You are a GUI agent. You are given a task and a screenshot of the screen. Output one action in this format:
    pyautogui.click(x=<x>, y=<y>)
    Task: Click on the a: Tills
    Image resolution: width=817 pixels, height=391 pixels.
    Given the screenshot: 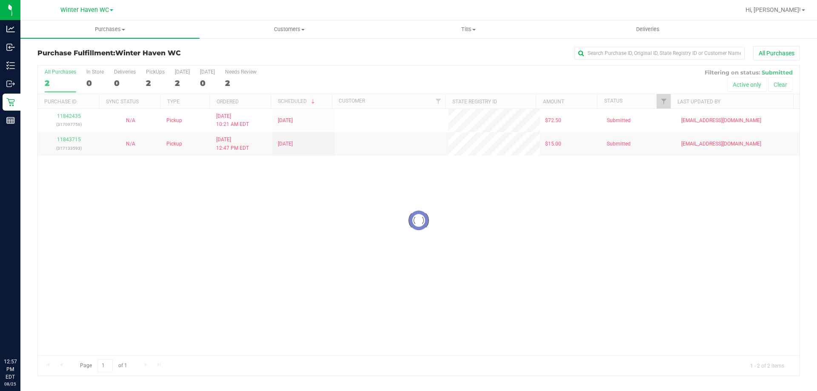 What is the action you would take?
    pyautogui.click(x=468, y=29)
    